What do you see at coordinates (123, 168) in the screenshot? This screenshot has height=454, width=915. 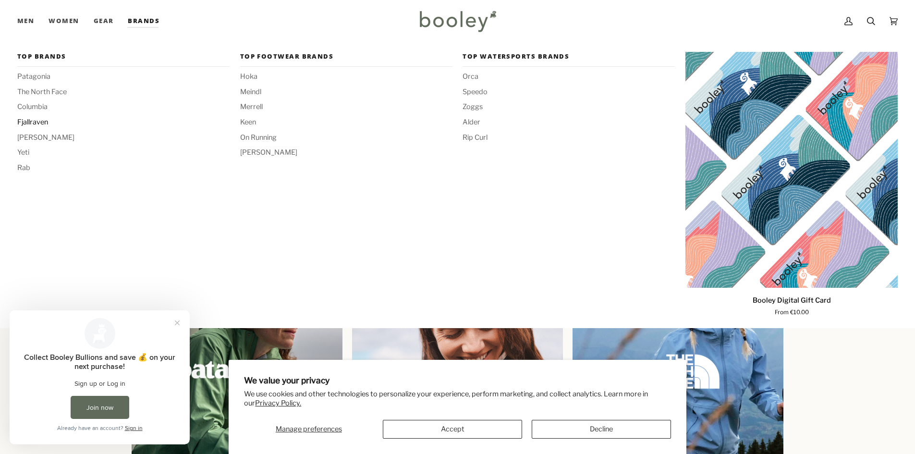 I see `a: Rab` at bounding box center [123, 168].